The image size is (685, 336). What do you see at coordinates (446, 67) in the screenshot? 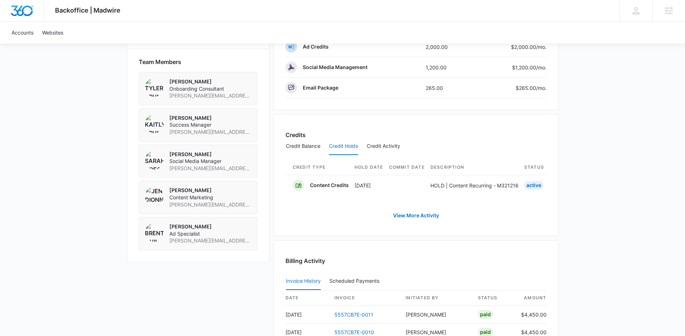
I see `td: 1,200.00` at bounding box center [446, 67].